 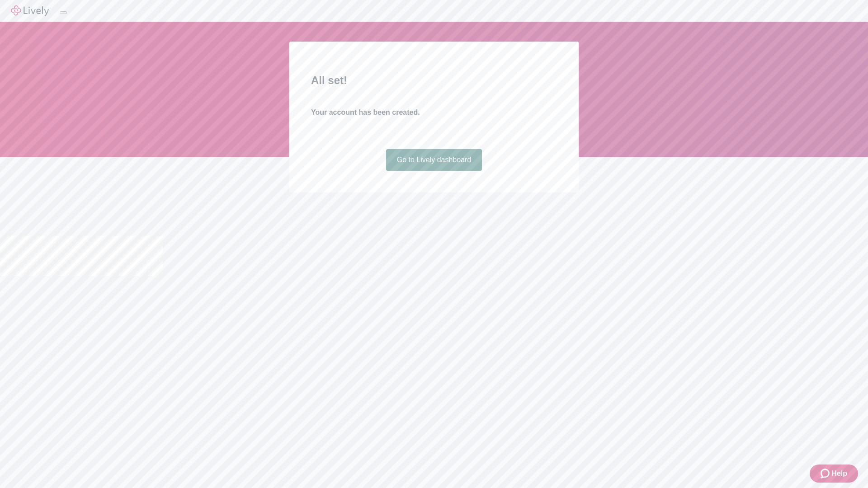 I want to click on h2: All set!, so click(x=434, y=81).